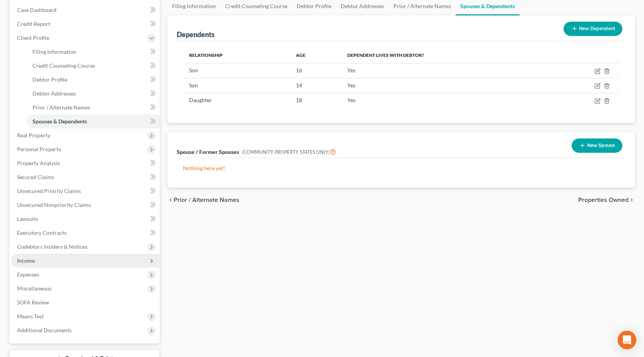 This screenshot has height=357, width=644. What do you see at coordinates (93, 94) in the screenshot?
I see `a: Debtor Addresses` at bounding box center [93, 94].